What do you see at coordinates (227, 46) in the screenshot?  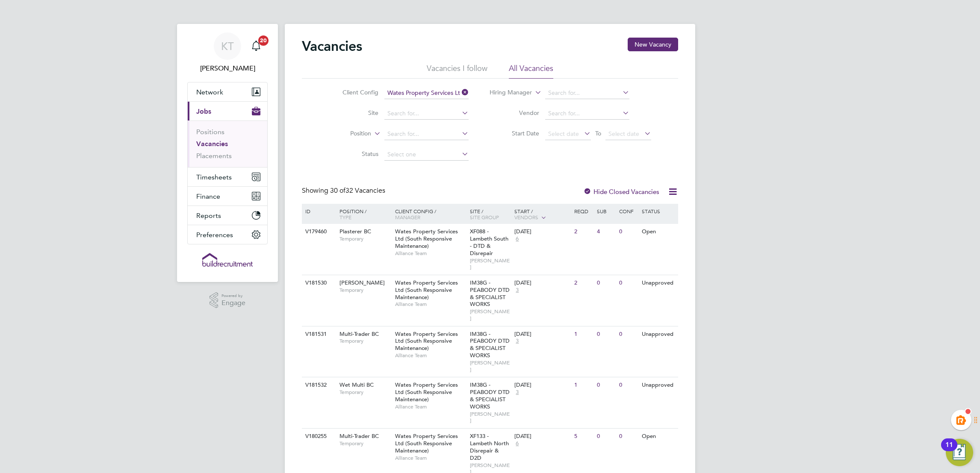 I see `span: KT` at bounding box center [227, 46].